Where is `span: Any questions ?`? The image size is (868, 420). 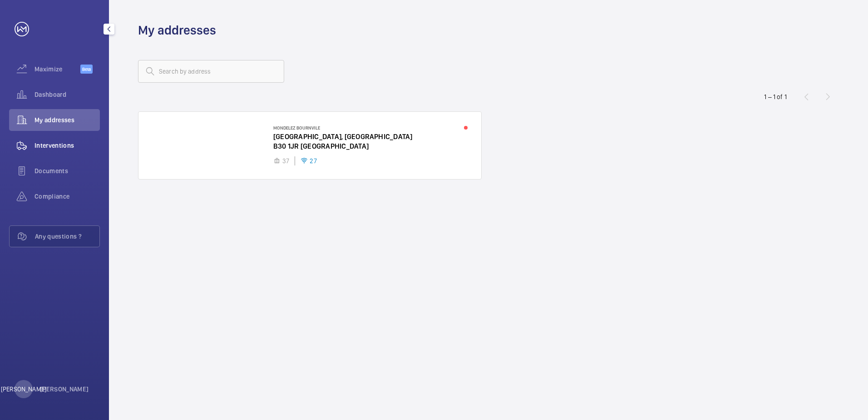
span: Any questions ? is located at coordinates (67, 236).